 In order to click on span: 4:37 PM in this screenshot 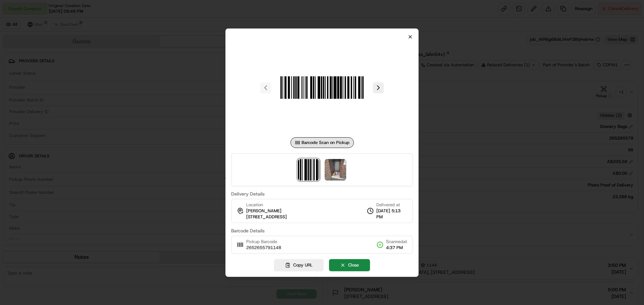, I will do `click(396, 248)`.